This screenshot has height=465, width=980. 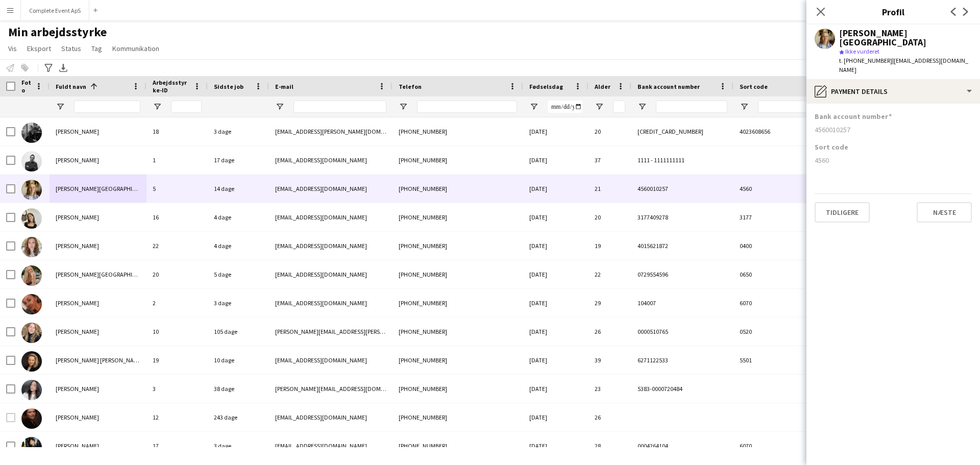 I want to click on div: 12, so click(x=177, y=417).